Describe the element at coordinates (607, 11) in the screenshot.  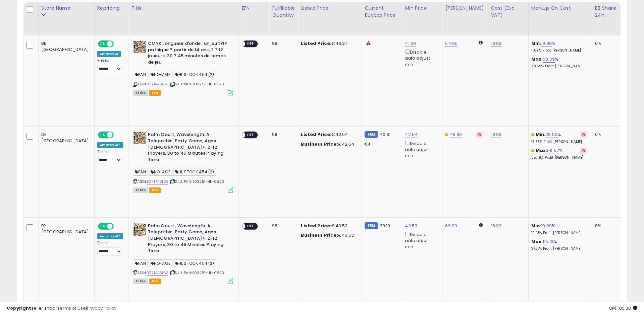
I see `div: BB Share 24h.` at that location.